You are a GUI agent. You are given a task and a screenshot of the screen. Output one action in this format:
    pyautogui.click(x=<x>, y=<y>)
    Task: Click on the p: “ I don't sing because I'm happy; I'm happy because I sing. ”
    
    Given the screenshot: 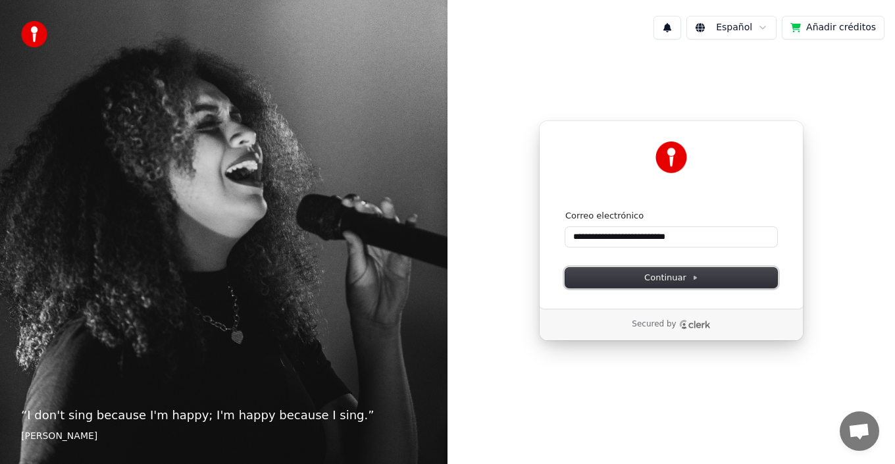 What is the action you would take?
    pyautogui.click(x=224, y=415)
    